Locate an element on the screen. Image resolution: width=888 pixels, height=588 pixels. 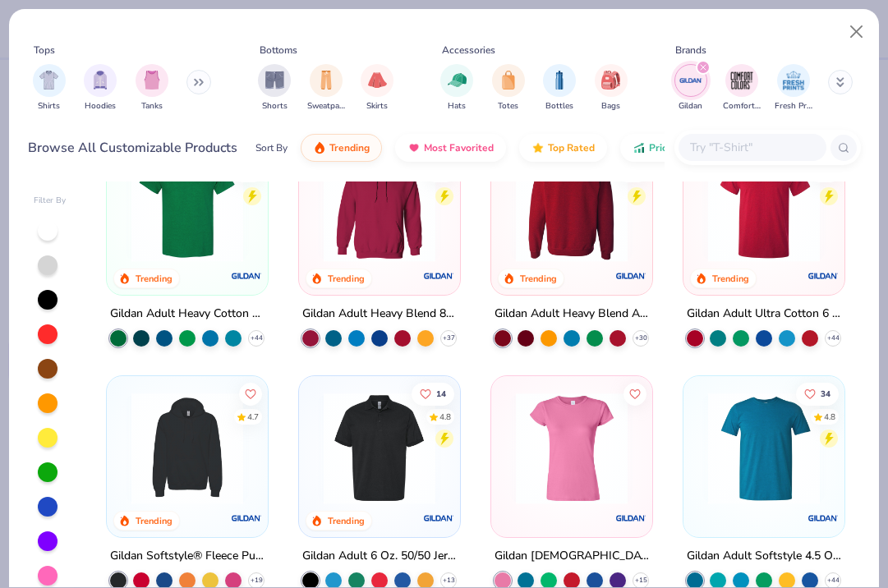
img: 58f3562e-1865-49f9-a059-47c567f7ec2e is located at coordinates (379, 449).